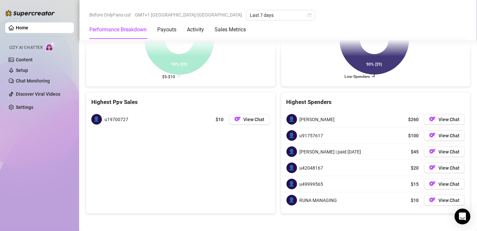 The height and width of the screenshot is (231, 477). I want to click on span: u49999565, so click(312, 184).